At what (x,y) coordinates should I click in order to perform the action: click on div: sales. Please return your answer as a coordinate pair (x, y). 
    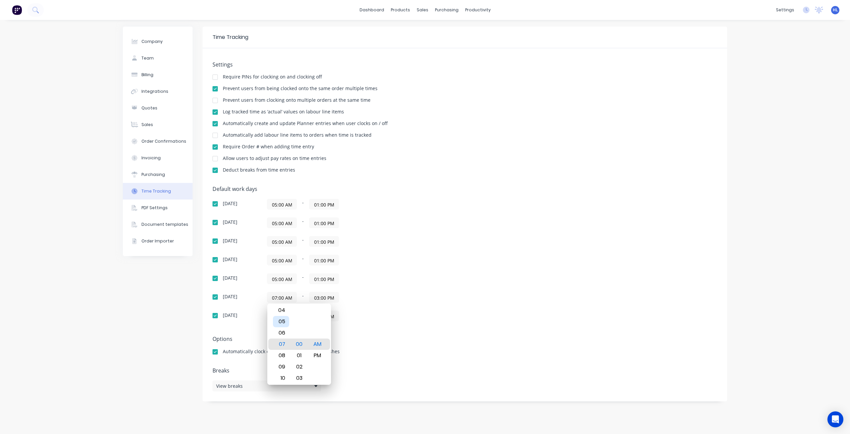
    Looking at the image, I should click on (423, 10).